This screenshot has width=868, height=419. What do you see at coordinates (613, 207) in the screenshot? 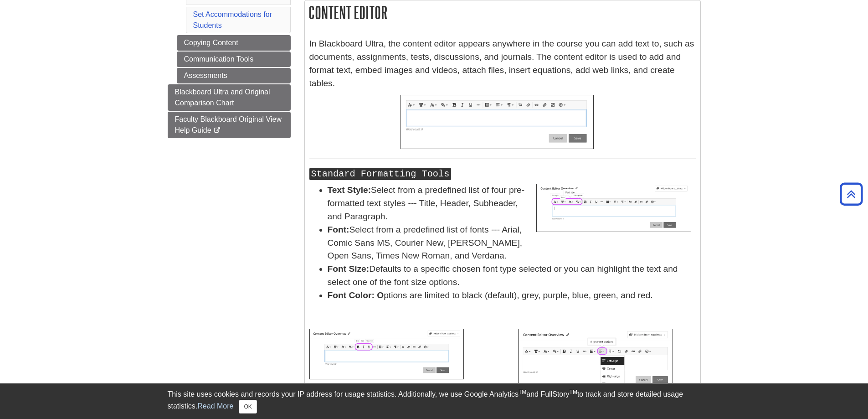
I see `img: Adjust font type, style, size, and color` at bounding box center [613, 207].